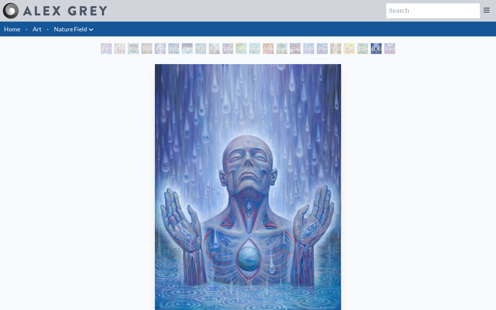 This screenshot has width=496, height=310. I want to click on div: Metamorphosis, so click(214, 49).